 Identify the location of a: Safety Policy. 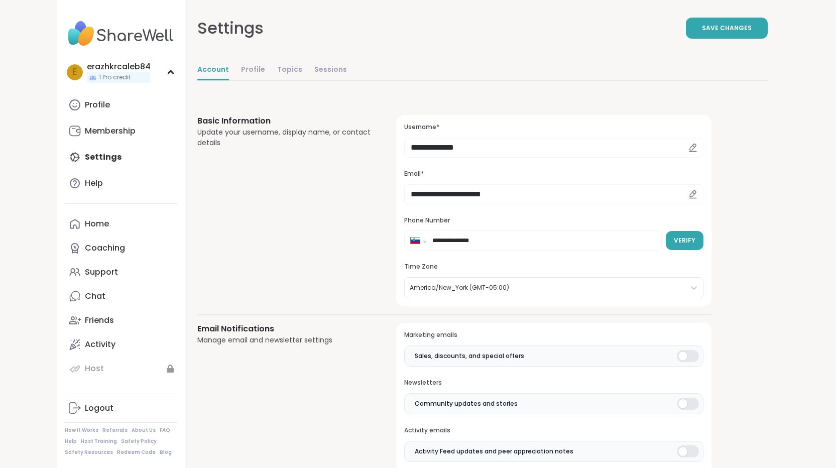
(139, 441).